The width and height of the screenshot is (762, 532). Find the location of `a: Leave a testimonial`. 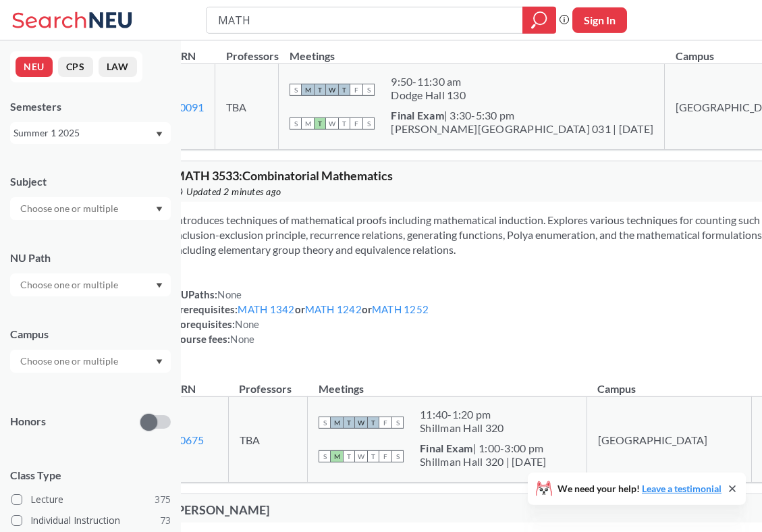

a: Leave a testimonial is located at coordinates (681, 488).